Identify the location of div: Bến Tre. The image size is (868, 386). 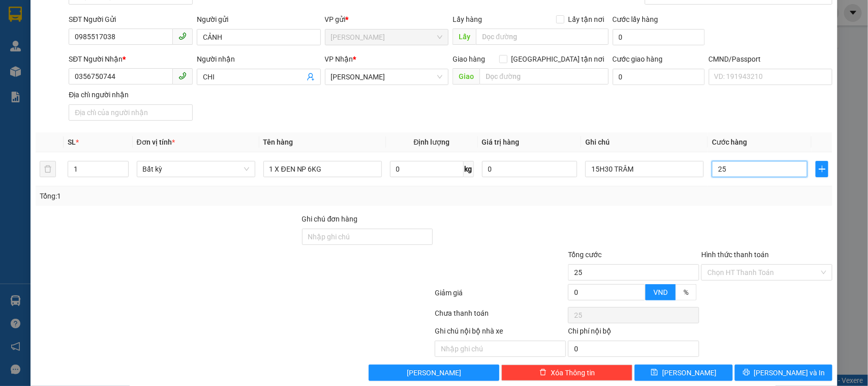
(155, 15).